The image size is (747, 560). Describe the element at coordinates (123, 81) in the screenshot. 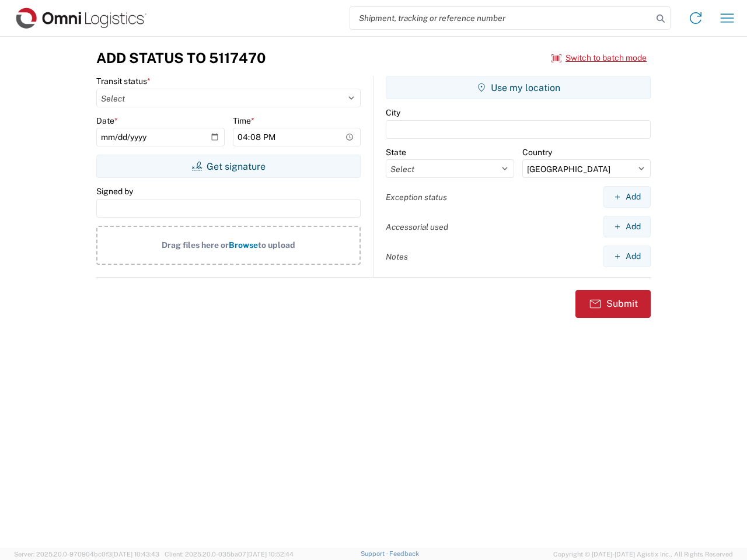

I see `label: Transit status` at that location.